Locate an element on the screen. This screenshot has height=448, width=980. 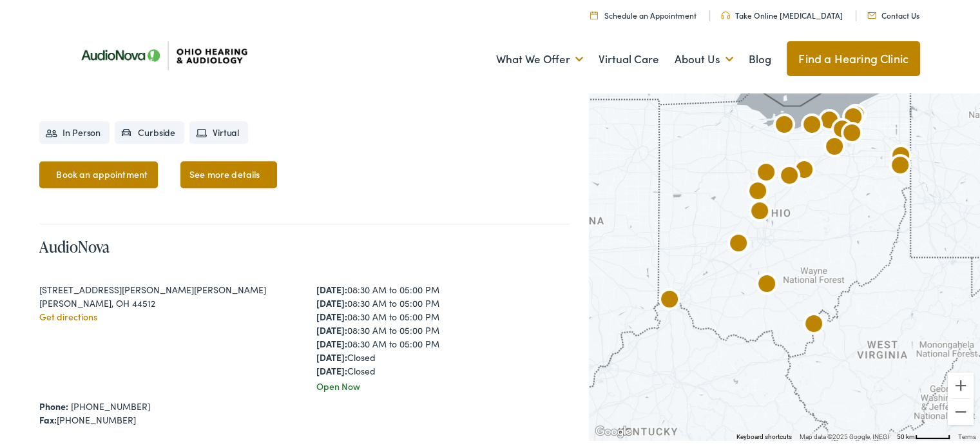
div: 08:30 AM to 05:00 PM 08:30 AM to 05:00 PM 08:30 AM to 05:00 PM 08:30 AM to 05:00 PM 08:30 AM to 0... is located at coordinates (444, 328).